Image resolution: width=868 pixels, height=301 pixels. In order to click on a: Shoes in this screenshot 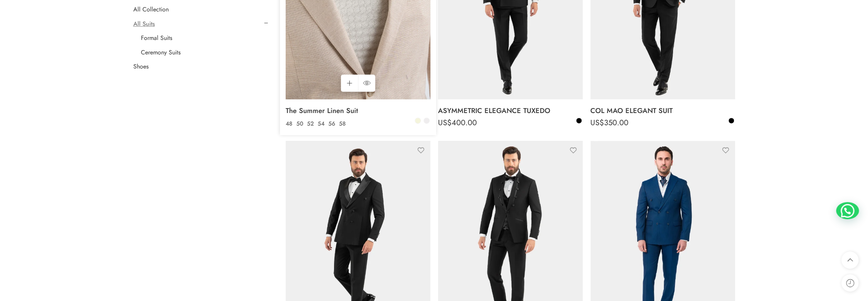, I will do `click(141, 67)`.